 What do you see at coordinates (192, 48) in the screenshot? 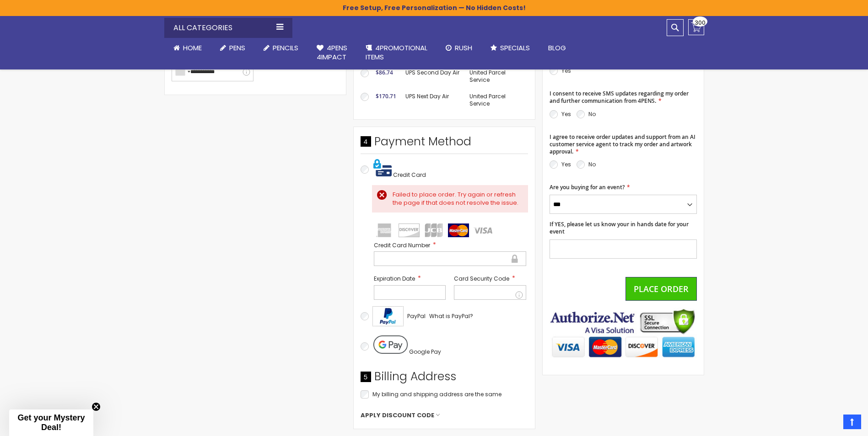
I see `span: Home` at bounding box center [192, 48].